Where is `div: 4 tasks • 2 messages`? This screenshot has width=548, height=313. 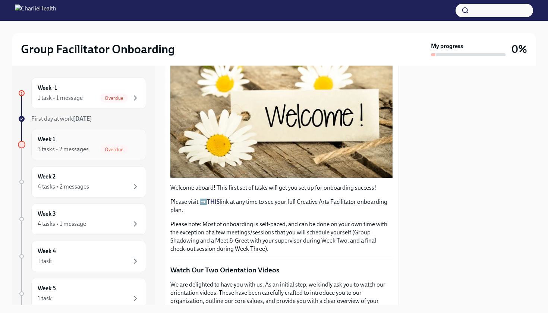 div: 4 tasks • 2 messages is located at coordinates (63, 187).